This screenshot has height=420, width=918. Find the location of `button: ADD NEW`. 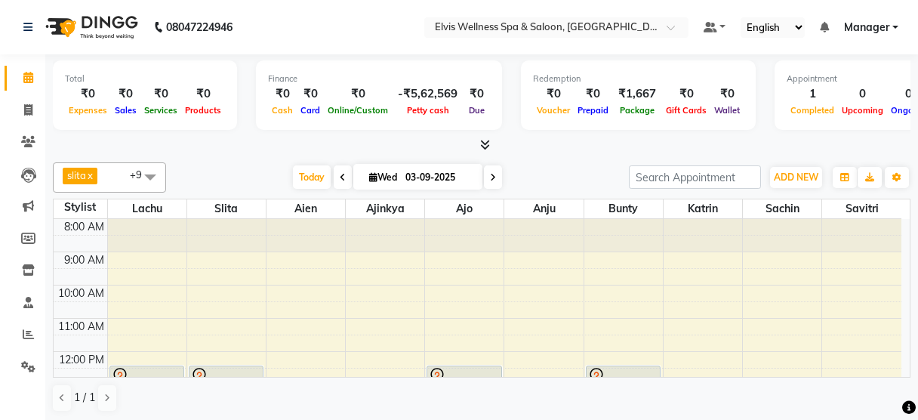

button: ADD NEW is located at coordinates (795, 177).